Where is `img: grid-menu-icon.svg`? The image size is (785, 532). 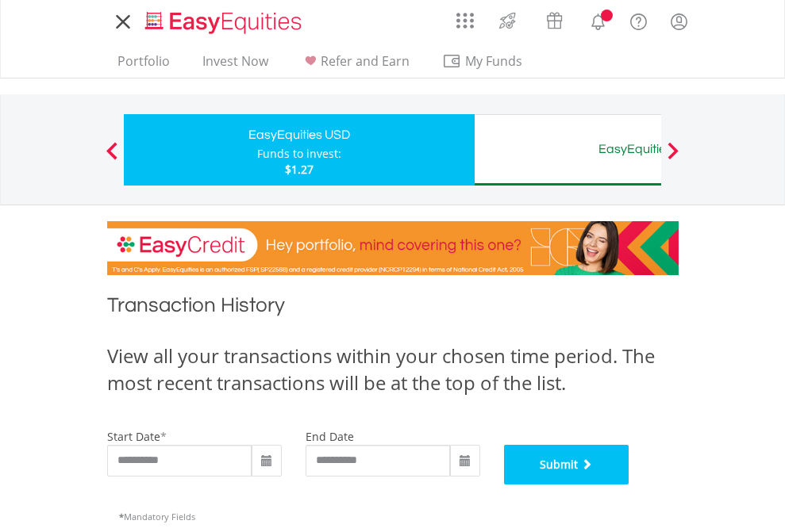
img: grid-menu-icon.svg is located at coordinates (465, 20).